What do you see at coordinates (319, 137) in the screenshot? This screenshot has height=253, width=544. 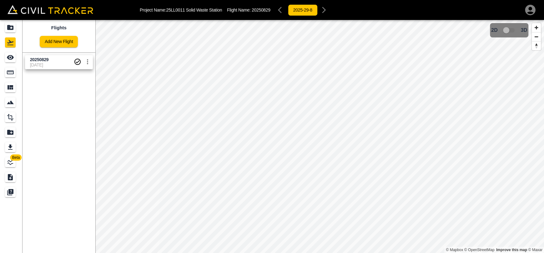 I see `canvas: Map` at bounding box center [319, 137].